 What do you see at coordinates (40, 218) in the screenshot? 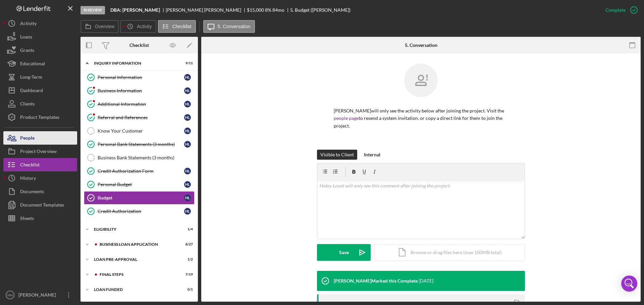
I see `a: Sheets` at bounding box center [40, 218].